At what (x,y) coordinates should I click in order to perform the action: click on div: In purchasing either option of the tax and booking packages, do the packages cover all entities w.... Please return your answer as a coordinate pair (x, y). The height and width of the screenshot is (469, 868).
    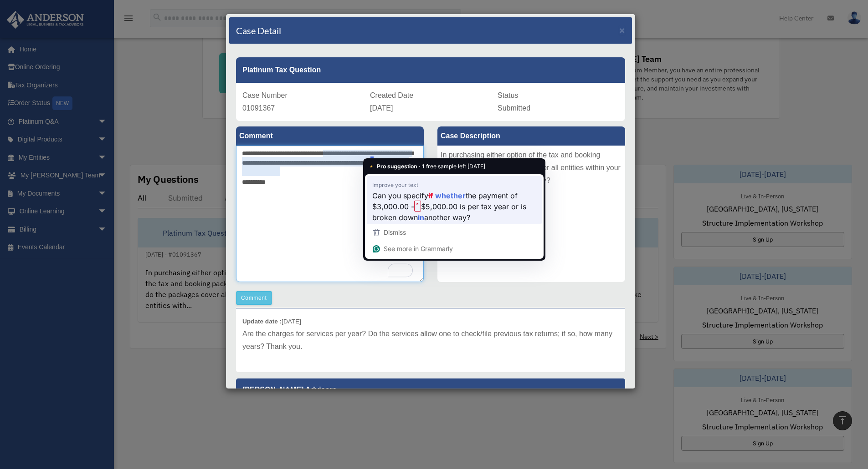
    Looking at the image, I should click on (531, 214).